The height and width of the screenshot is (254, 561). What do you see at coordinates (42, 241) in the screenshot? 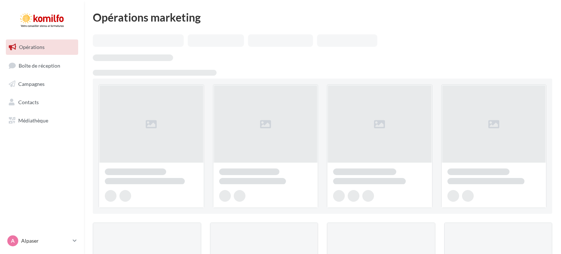
I see `a: A Alpaser` at bounding box center [42, 241].